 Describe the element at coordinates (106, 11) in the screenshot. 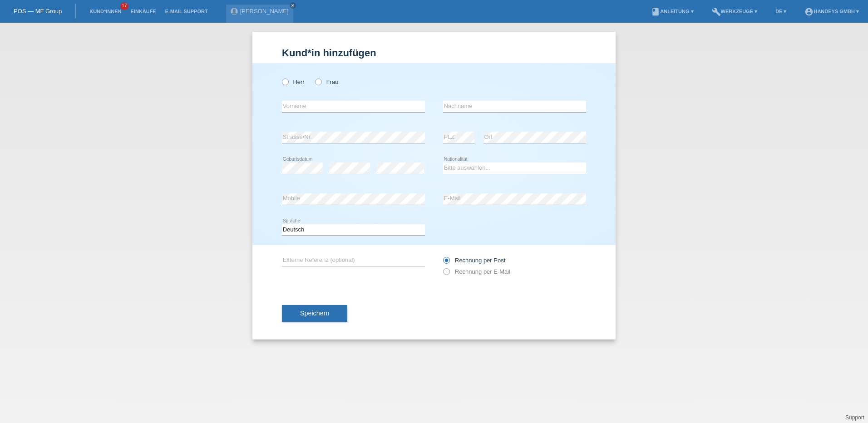

I see `a: Kund*innen` at that location.